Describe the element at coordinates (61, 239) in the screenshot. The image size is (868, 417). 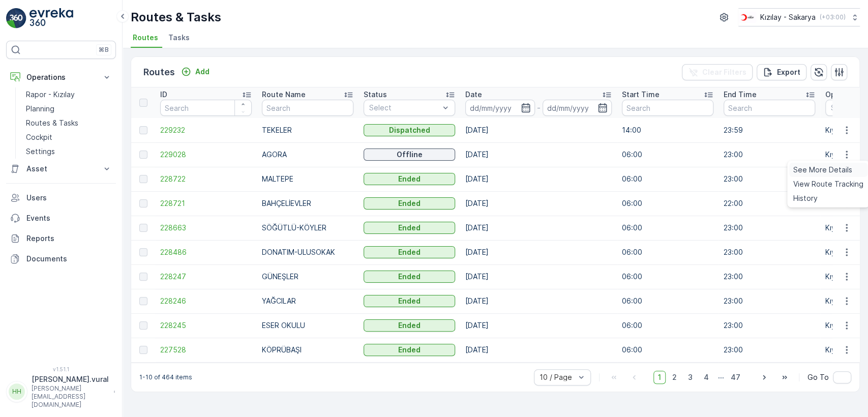
I see `a: Reports` at that location.